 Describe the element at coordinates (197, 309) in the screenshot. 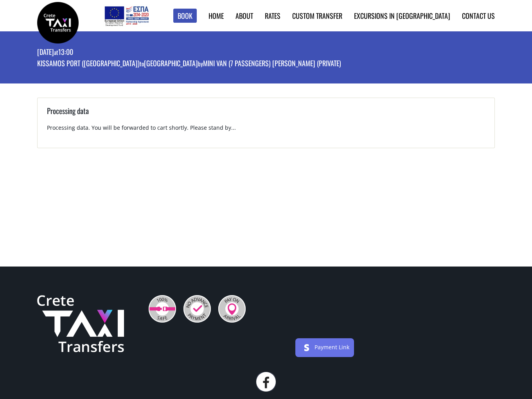

I see `img: No Advance Payment` at that location.